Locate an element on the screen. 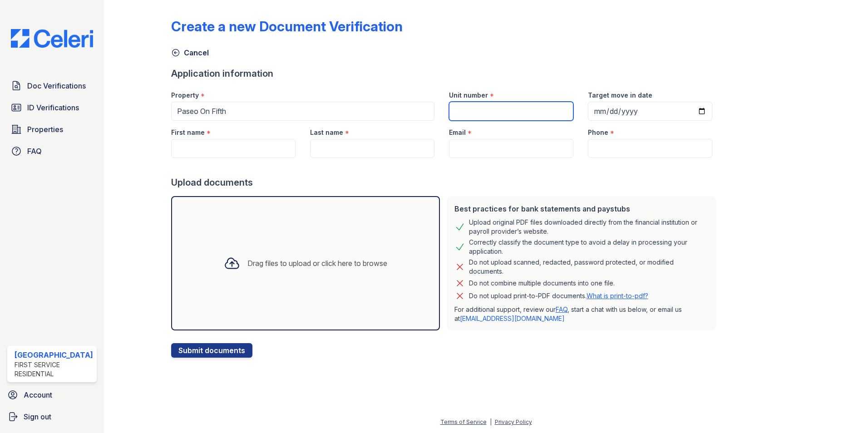  label: Last name is located at coordinates (326, 132).